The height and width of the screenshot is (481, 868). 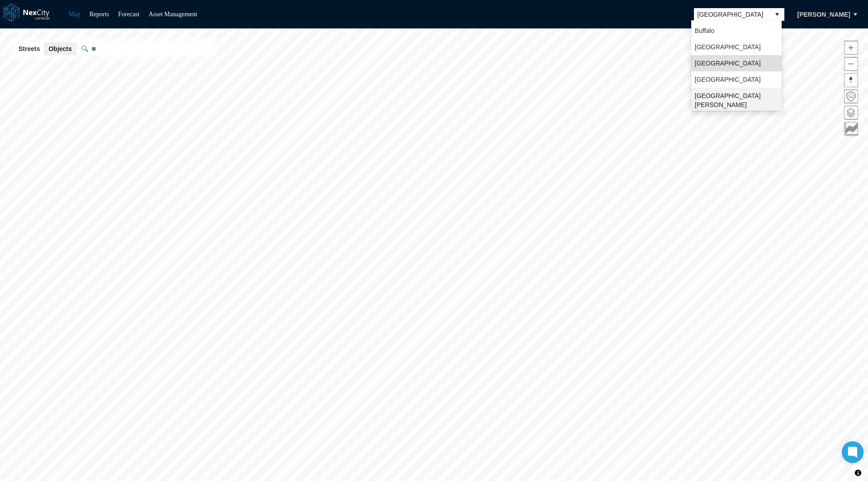 I want to click on button: Layers management, so click(x=851, y=112).